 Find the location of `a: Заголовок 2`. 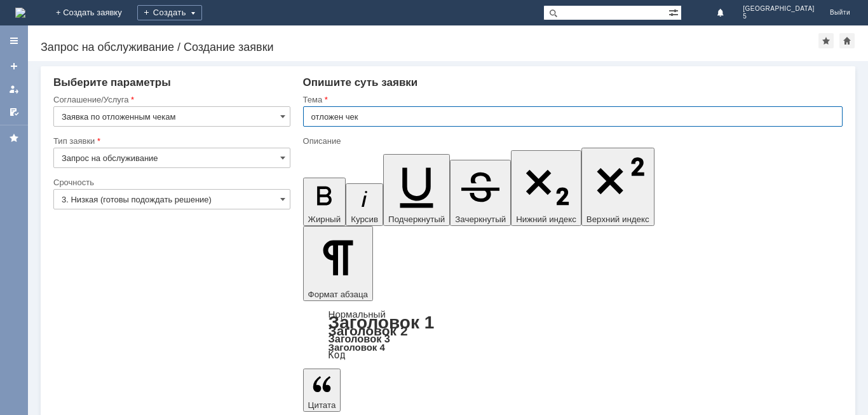

a: Заголовок 2 is located at coordinates (368, 330).